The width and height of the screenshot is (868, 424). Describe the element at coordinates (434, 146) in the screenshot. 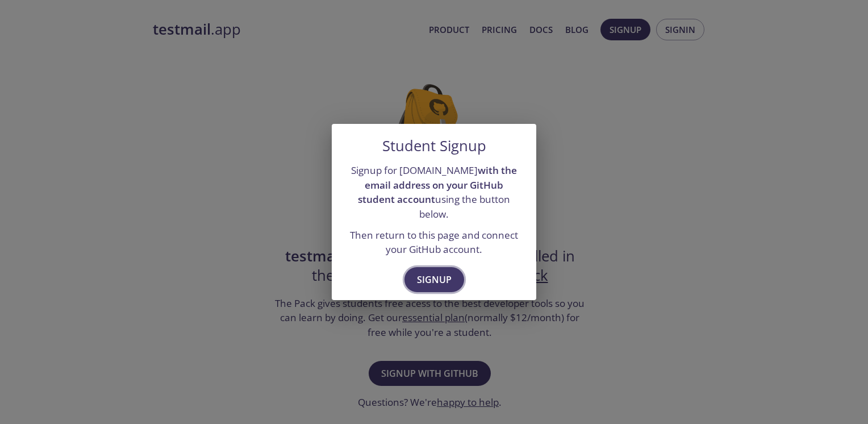

I see `h5: Student Signup` at that location.